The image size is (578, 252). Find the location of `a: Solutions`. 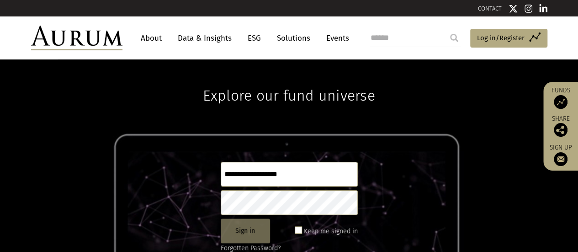

a: Solutions is located at coordinates (293, 38).